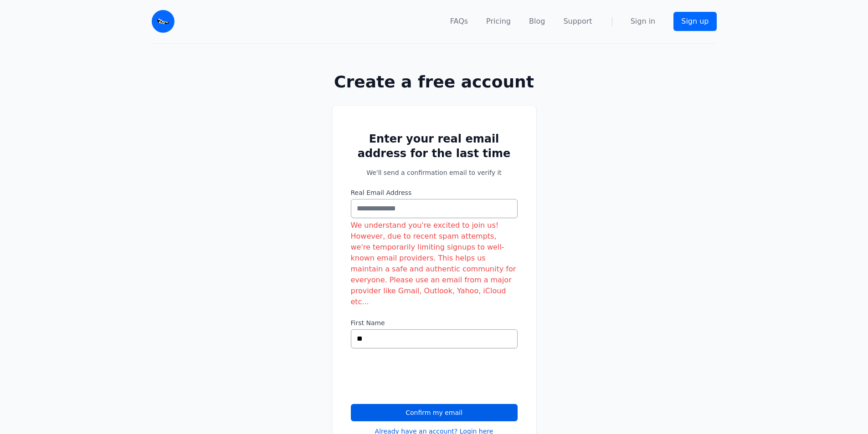  Describe the element at coordinates (643, 22) in the screenshot. I see `a: Sign in` at that location.